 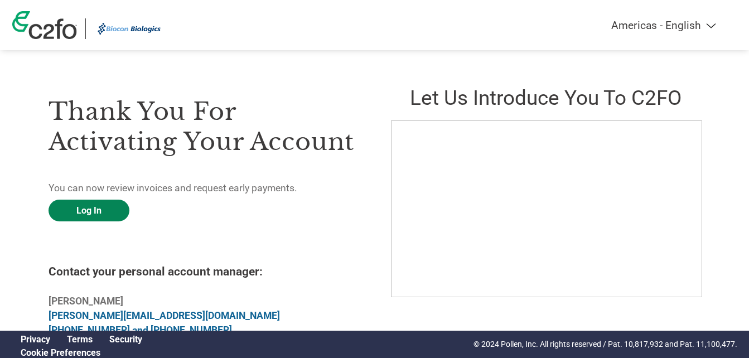 What do you see at coordinates (546, 98) in the screenshot?
I see `h2: Let us introduce you to C2FO` at bounding box center [546, 98].